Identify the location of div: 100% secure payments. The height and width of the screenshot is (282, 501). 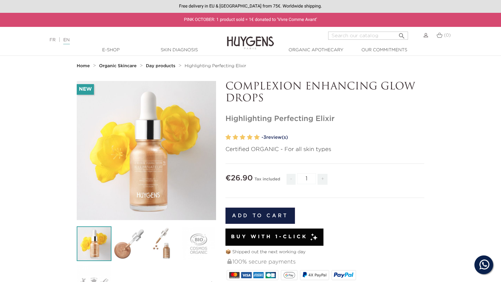
(325, 262).